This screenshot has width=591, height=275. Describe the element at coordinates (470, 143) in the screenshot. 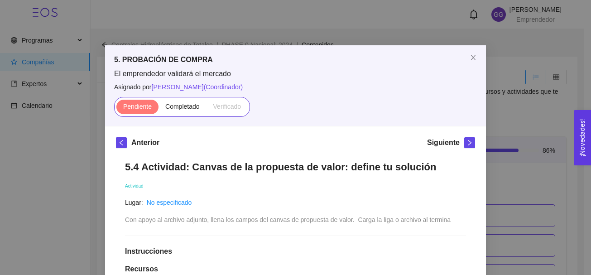

I see `span: right` at that location.